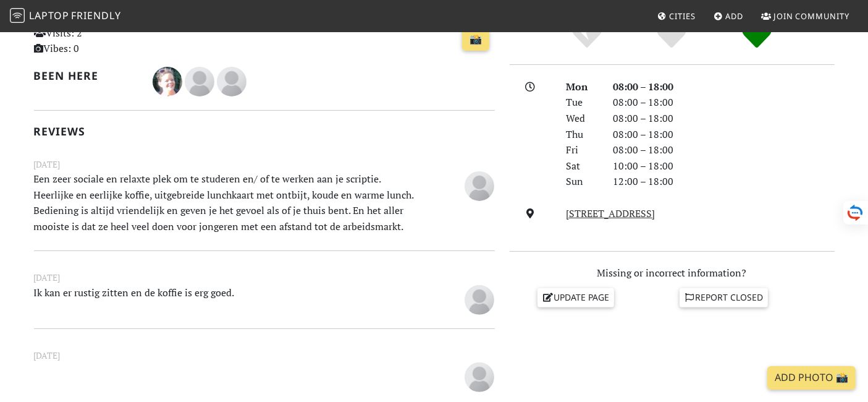 The width and height of the screenshot is (868, 402). What do you see at coordinates (672, 273) in the screenshot?
I see `p: Missing or incorrect information?` at bounding box center [672, 273].